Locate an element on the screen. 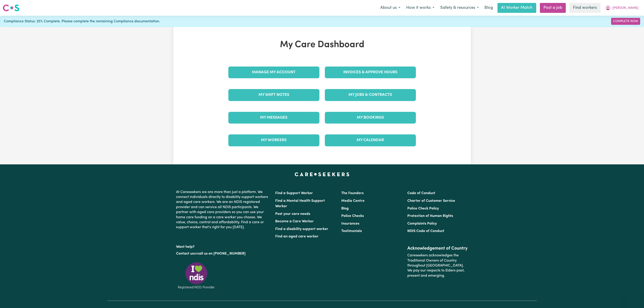  button: My Account is located at coordinates (622, 8).